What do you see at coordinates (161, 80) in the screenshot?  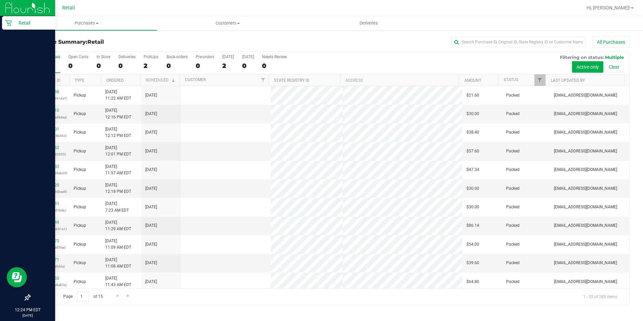 I see `a: Scheduled` at bounding box center [161, 80].